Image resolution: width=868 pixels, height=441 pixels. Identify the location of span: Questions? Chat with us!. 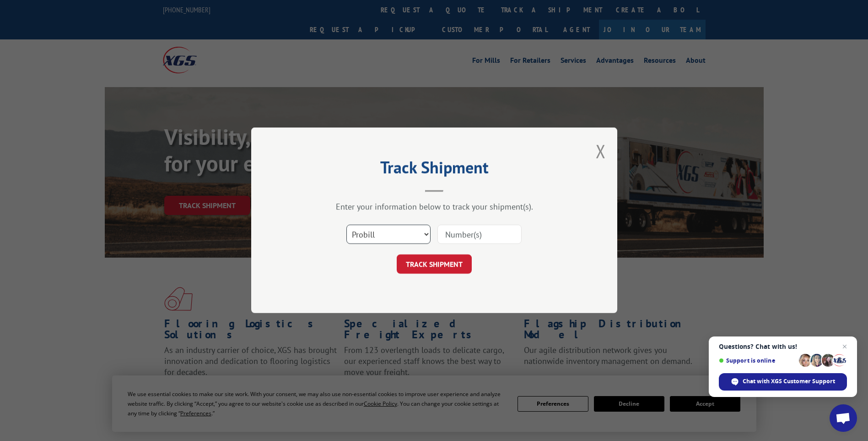
(783, 347).